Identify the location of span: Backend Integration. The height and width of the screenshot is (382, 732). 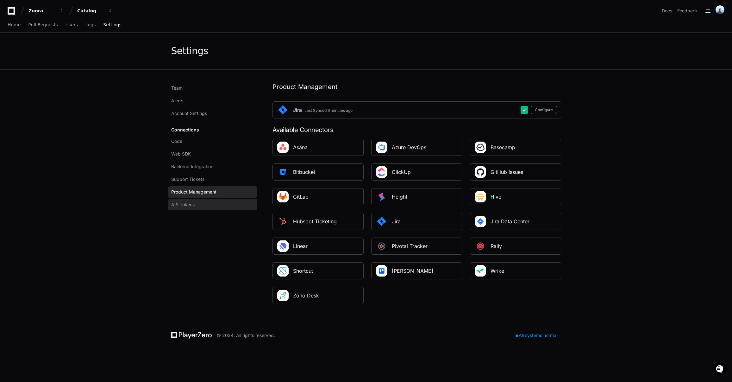
(192, 167).